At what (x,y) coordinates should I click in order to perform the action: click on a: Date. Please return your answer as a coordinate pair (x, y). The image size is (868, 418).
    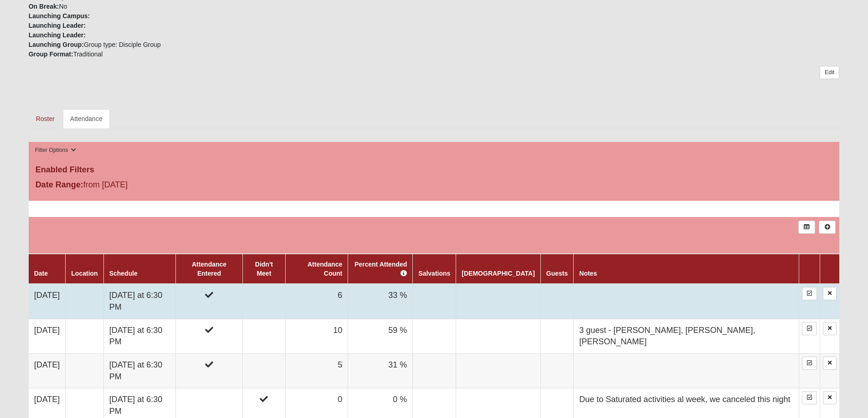
    Looking at the image, I should click on (41, 273).